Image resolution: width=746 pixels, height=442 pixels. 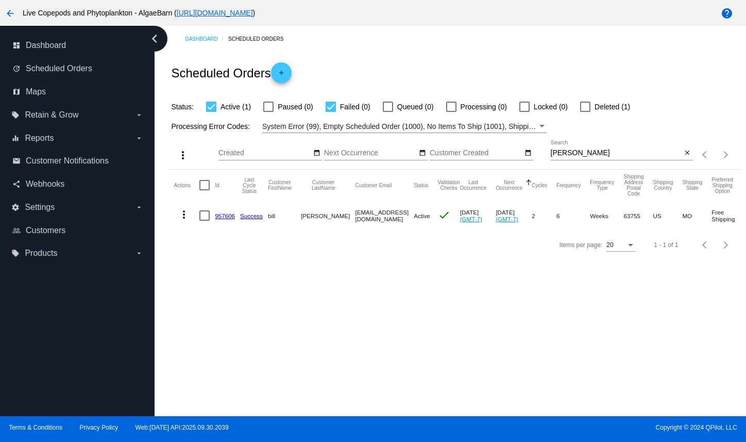 What do you see at coordinates (45, 230) in the screenshot?
I see `span: Customers` at bounding box center [45, 230].